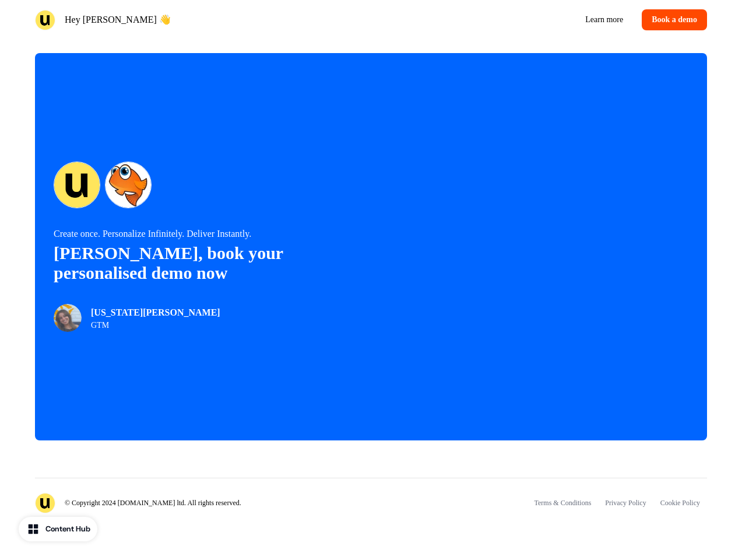 The width and height of the screenshot is (742, 560). I want to click on button: Content Hub, so click(58, 529).